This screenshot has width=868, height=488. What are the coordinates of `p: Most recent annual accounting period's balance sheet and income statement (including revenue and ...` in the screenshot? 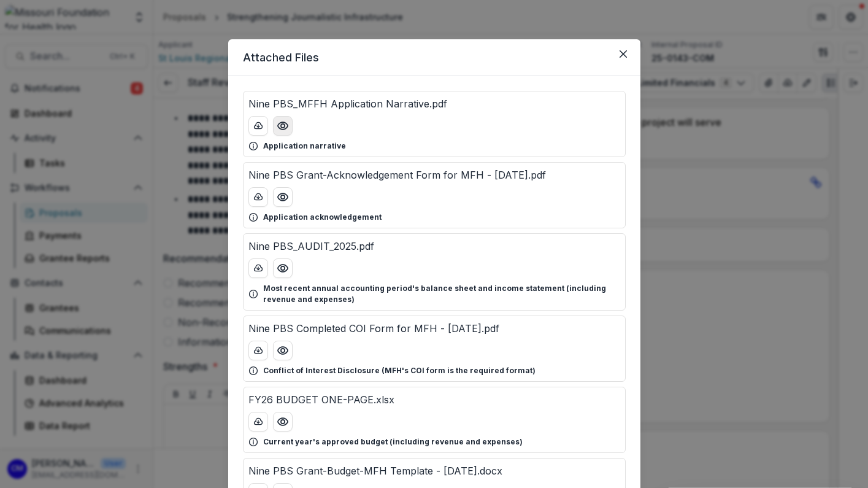 It's located at (441, 294).